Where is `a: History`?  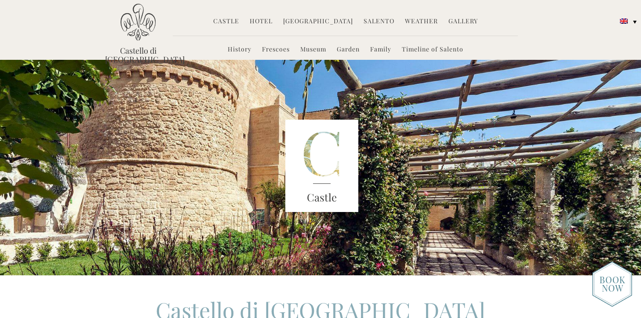 a: History is located at coordinates (240, 50).